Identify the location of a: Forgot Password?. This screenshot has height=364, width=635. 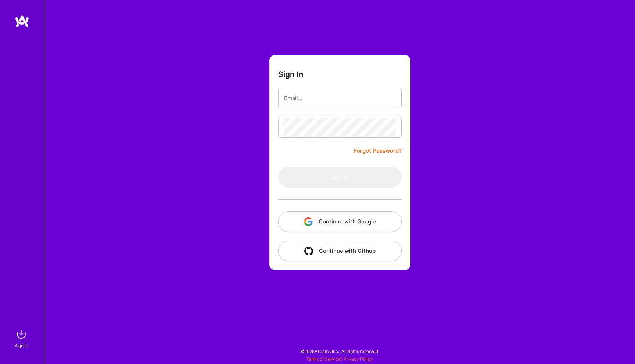
(378, 151).